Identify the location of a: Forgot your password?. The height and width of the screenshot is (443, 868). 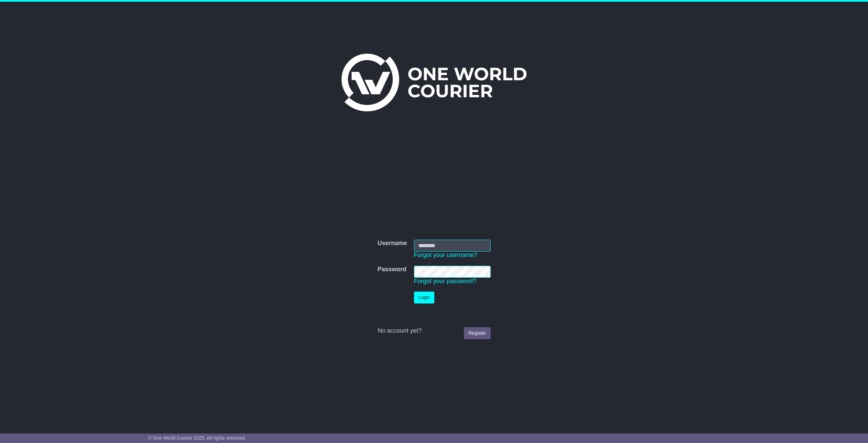
(446, 281).